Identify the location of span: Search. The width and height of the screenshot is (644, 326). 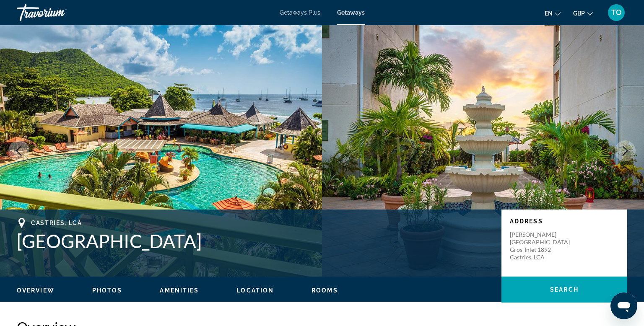
(564, 290).